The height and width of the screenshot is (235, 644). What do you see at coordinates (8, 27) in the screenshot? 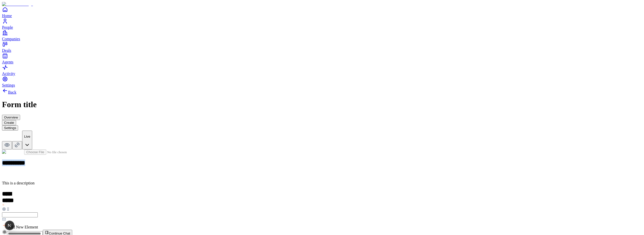
I see `span: People` at bounding box center [8, 27].